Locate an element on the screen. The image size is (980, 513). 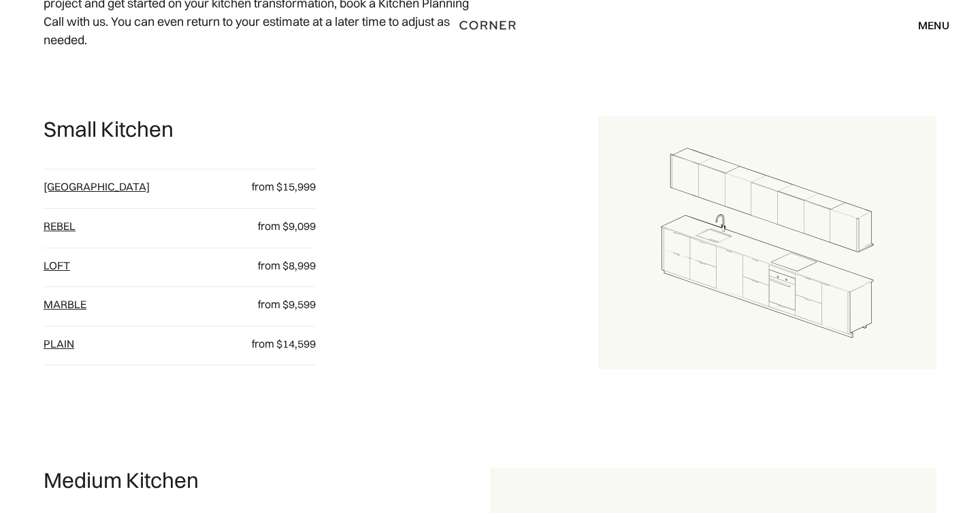
a: Rebel is located at coordinates (59, 226).